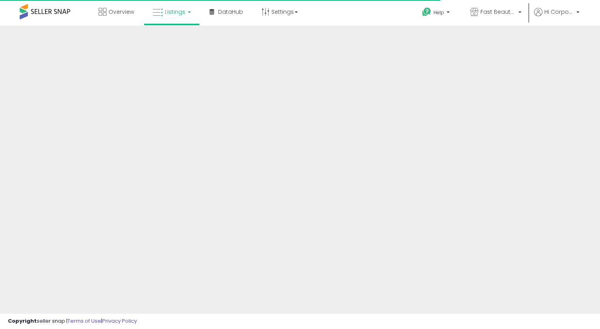 The image size is (600, 329). What do you see at coordinates (175, 12) in the screenshot?
I see `span: Listings` at bounding box center [175, 12].